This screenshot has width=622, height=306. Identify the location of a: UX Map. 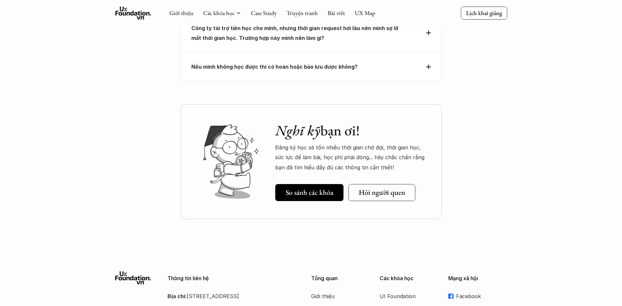
(365, 13).